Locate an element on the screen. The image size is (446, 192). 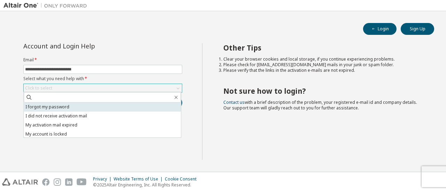
img: instagram.svg is located at coordinates (57, 182).